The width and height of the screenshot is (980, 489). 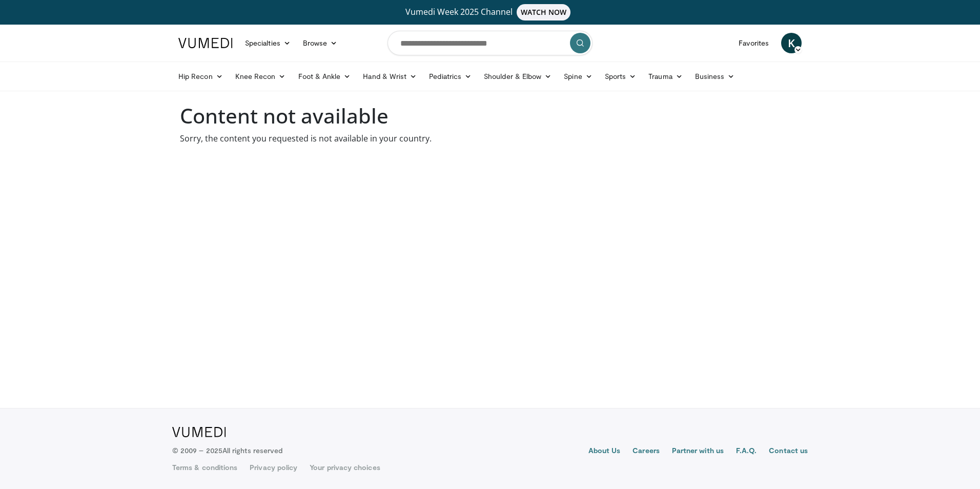 I want to click on a: Partner with us, so click(x=698, y=452).